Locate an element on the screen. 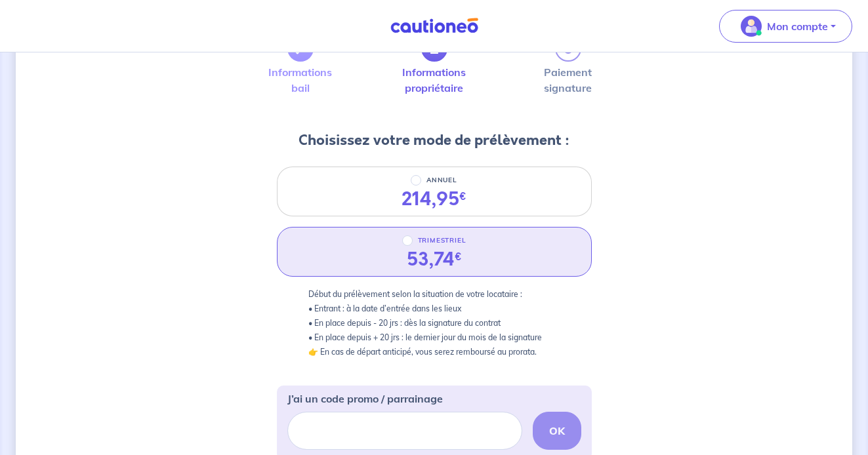 The width and height of the screenshot is (868, 455). button: illu_account_valid_menu.svgMon compte is located at coordinates (785, 26).